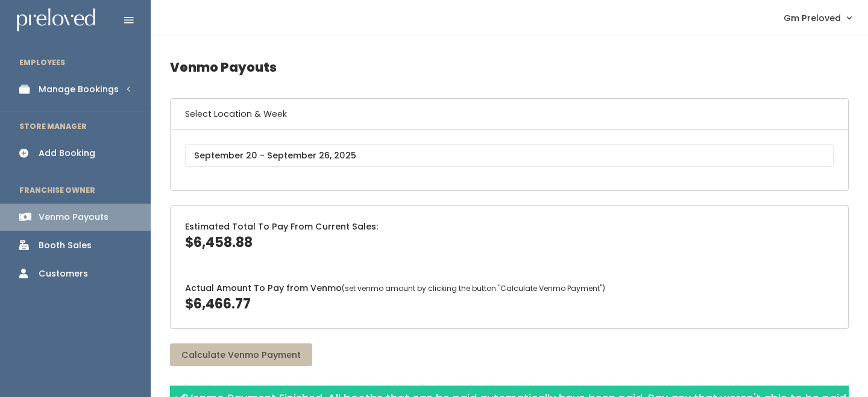 This screenshot has width=868, height=397. I want to click on img: preloved logo, so click(56, 20).